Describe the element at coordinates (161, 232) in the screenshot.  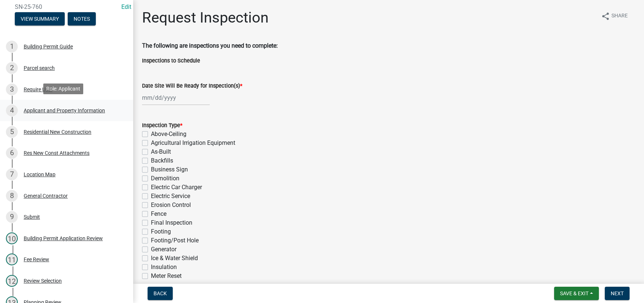
I see `label: Footing` at that location.